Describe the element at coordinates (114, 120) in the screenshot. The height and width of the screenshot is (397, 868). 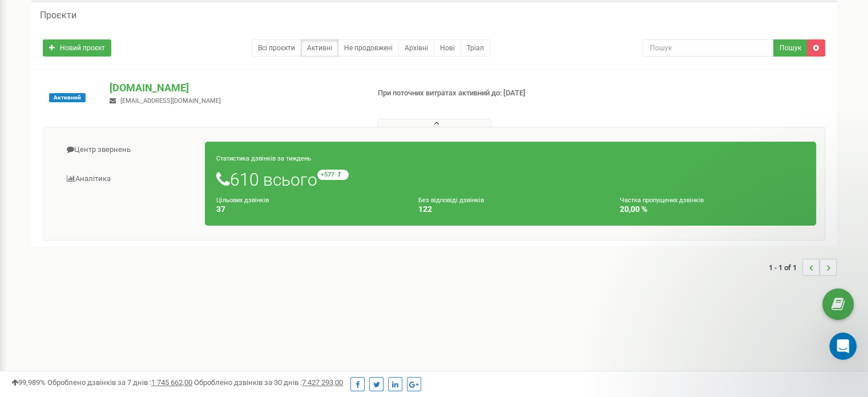
I see `p: Чим вам допомогти?` at that location.